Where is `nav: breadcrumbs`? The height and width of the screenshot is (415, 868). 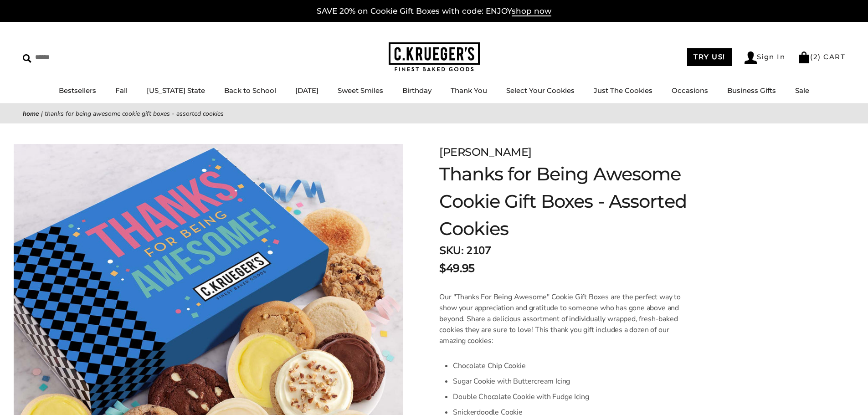
nav: breadcrumbs is located at coordinates (434, 113).